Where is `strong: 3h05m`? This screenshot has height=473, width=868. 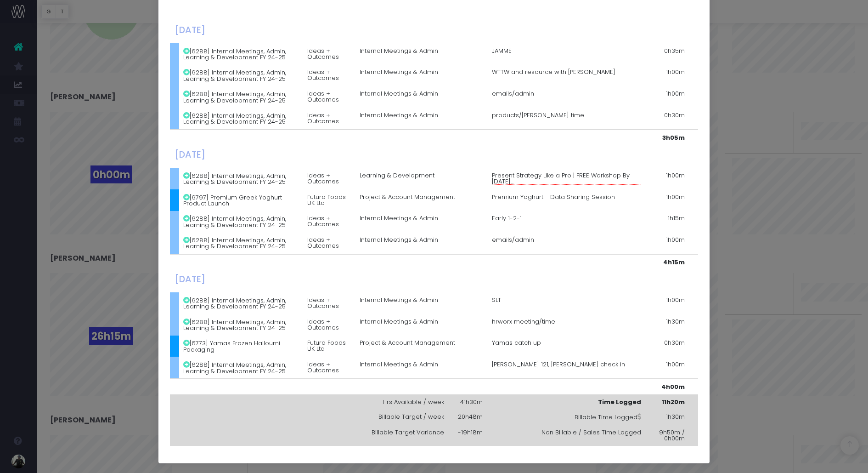 strong: 3h05m is located at coordinates (674, 137).